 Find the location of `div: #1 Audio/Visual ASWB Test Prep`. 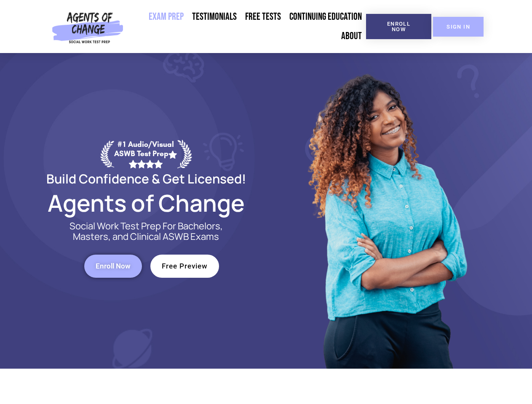

div: #1 Audio/Visual ASWB Test Prep is located at coordinates (146, 154).